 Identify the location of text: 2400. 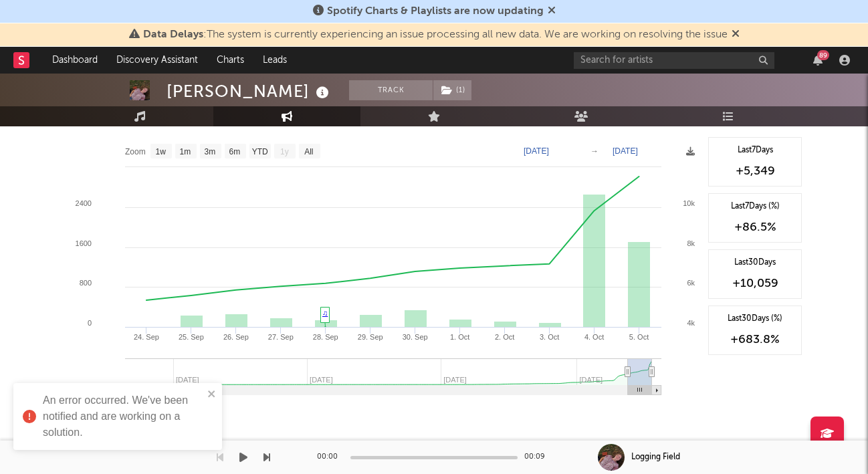
(84, 203).